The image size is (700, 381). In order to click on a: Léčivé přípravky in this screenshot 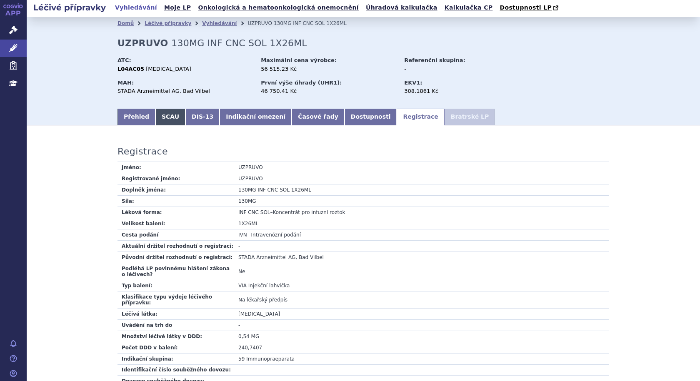, I will do `click(168, 23)`.